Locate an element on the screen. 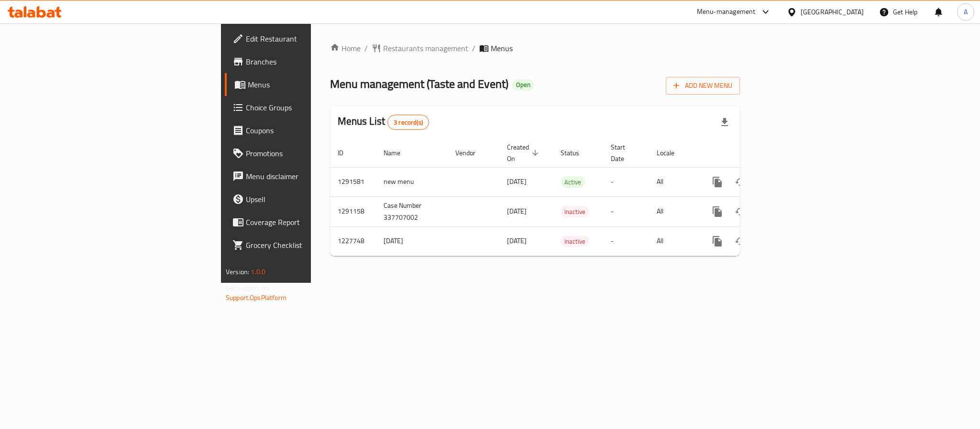 The width and height of the screenshot is (980, 429). span: Created On is located at coordinates (524, 153).